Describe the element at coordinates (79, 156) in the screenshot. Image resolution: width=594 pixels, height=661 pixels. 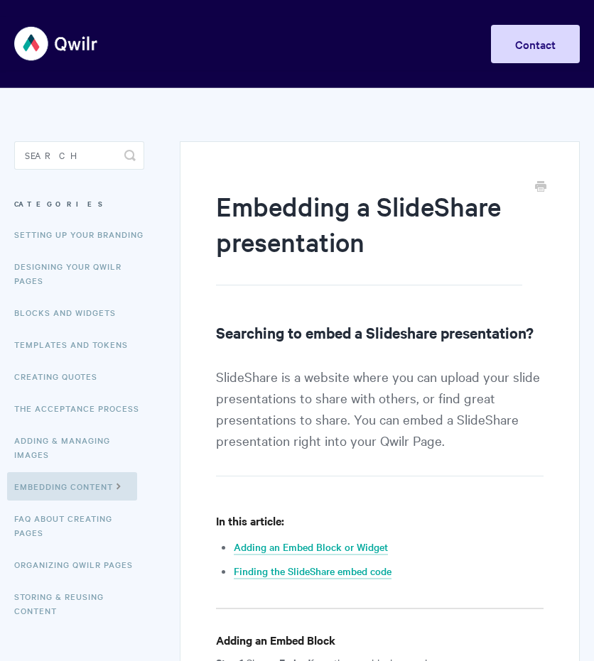
I see `input: Search` at that location.